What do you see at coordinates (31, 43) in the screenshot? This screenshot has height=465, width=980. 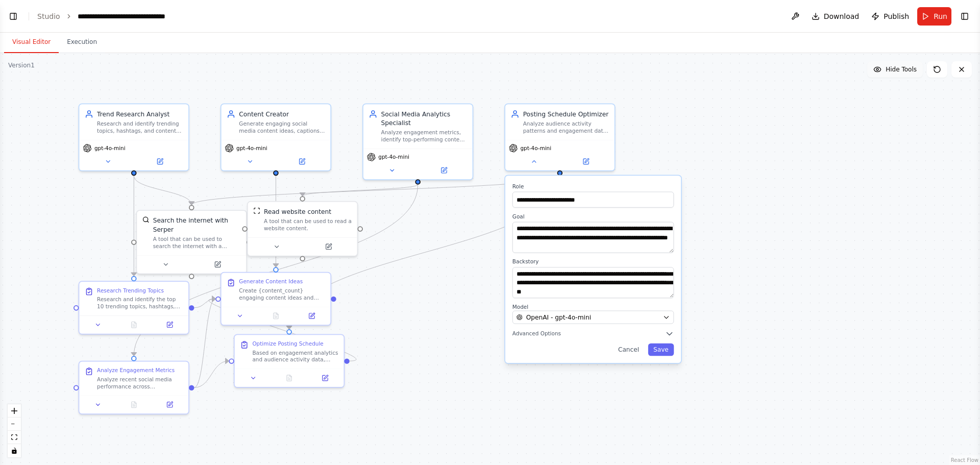 I see `button: Visual Editor` at bounding box center [31, 43].